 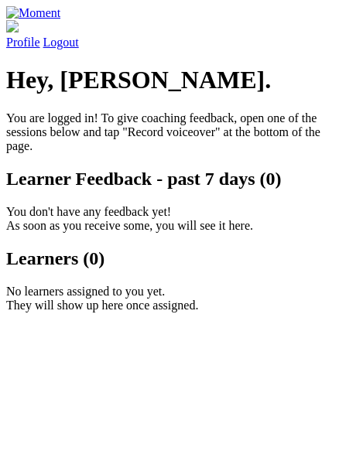 I want to click on img: default_avatar-b4e2223d03051bc43aaaccfb402a43260a3f17acc7fafc1603fdf008d6cba3c9.png, so click(x=12, y=26).